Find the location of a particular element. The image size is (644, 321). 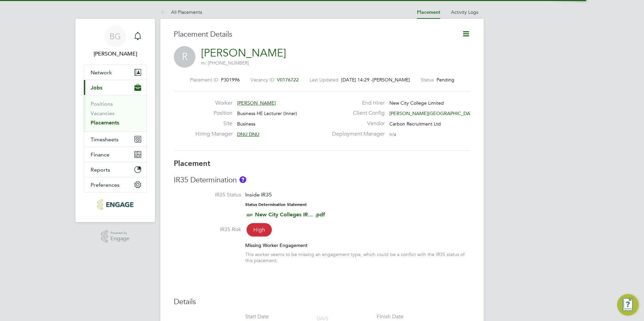

div: Finish Date is located at coordinates (390, 317).